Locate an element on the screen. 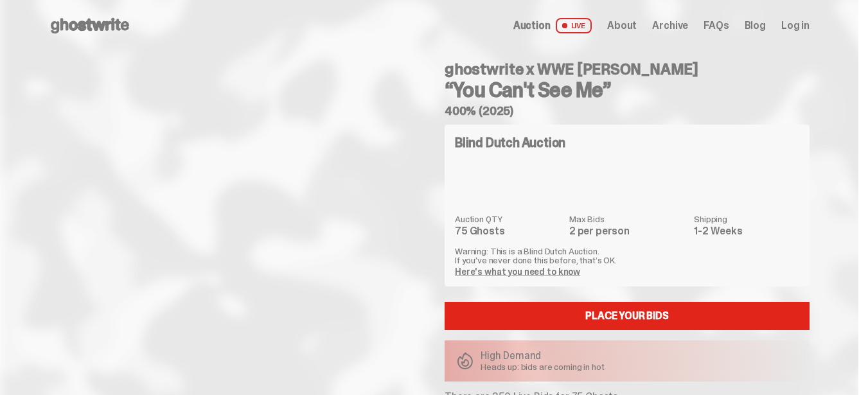 This screenshot has height=395, width=868. dd: 2 per person is located at coordinates (628, 231).